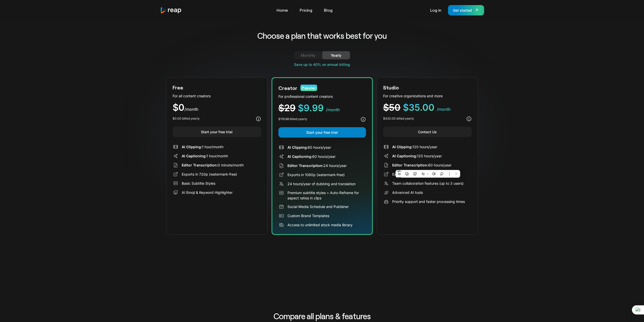  Describe the element at coordinates (428, 132) in the screenshot. I see `a: Contact Us` at that location.